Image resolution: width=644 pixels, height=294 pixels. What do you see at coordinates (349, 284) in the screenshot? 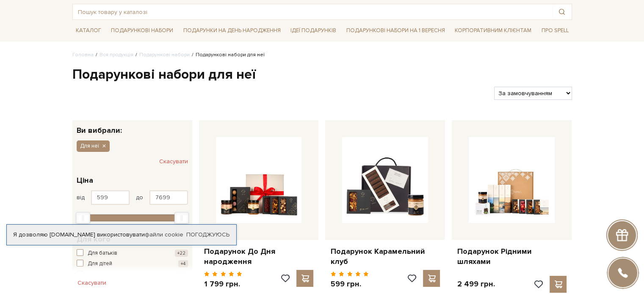
I see `p: 599 грн.` at bounding box center [349, 284].